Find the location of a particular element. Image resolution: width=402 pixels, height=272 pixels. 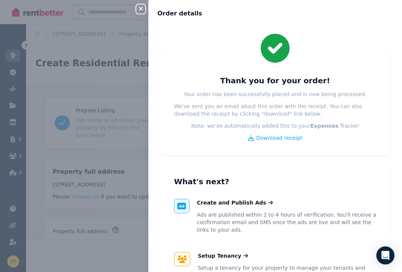

span: Create and Publish Ads is located at coordinates (232, 203).